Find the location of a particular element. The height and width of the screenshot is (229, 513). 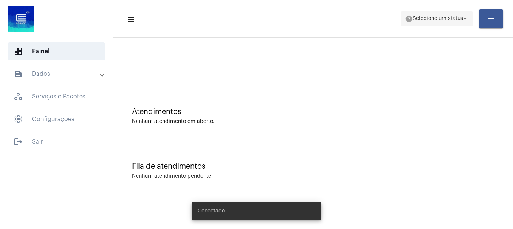

mat-icon: help is located at coordinates (409, 19).